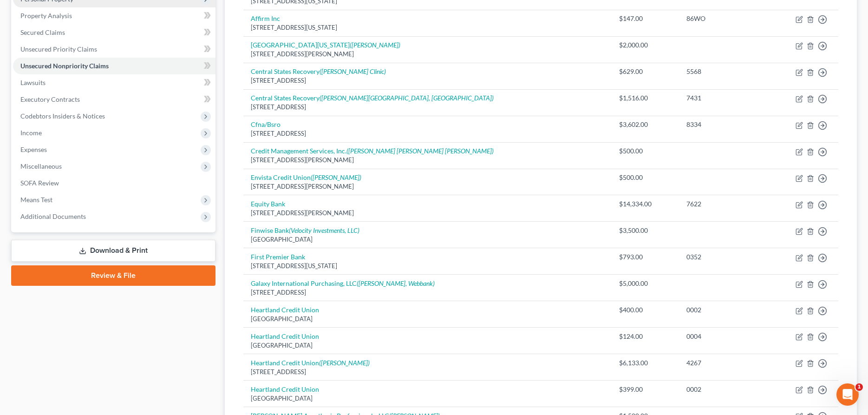 The image size is (868, 415). Describe the element at coordinates (114, 49) in the screenshot. I see `a: Unsecured Priority Claims` at that location.